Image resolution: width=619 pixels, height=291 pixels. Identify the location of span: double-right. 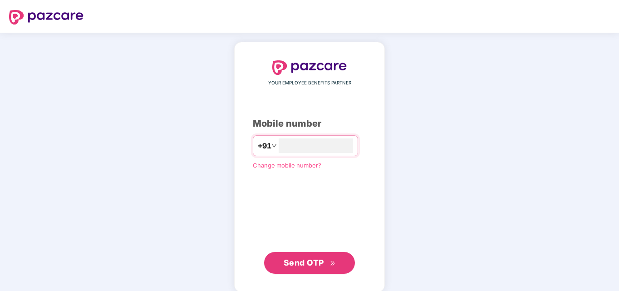
(333, 263).